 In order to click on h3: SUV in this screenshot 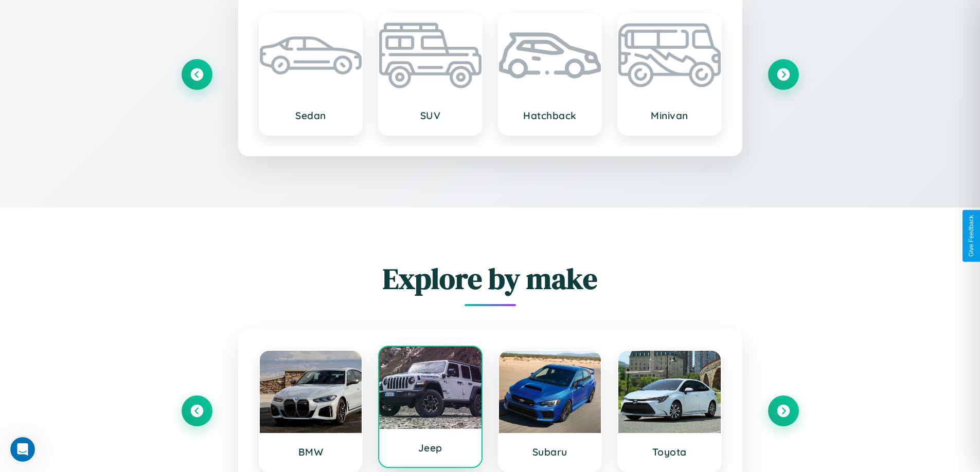, I will do `click(430, 115)`.